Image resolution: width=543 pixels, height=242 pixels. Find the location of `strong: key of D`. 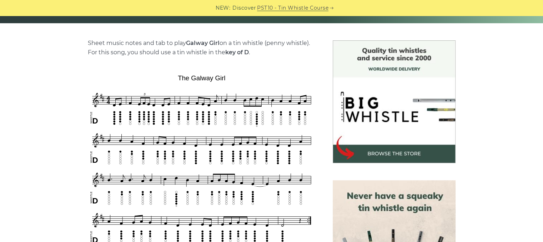

strong: key of D is located at coordinates (237, 52).